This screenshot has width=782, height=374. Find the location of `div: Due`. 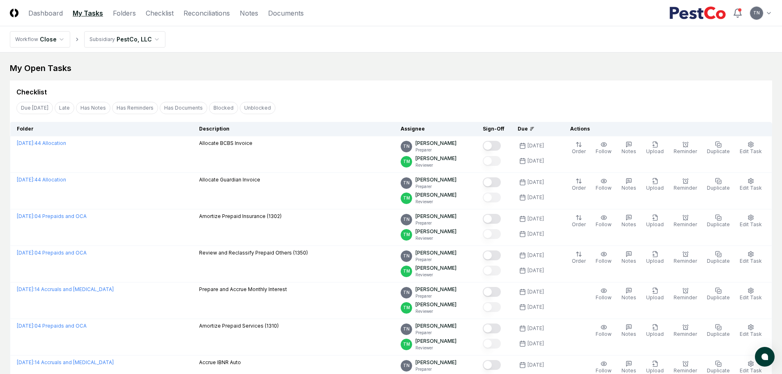

div: Due is located at coordinates (534, 129).